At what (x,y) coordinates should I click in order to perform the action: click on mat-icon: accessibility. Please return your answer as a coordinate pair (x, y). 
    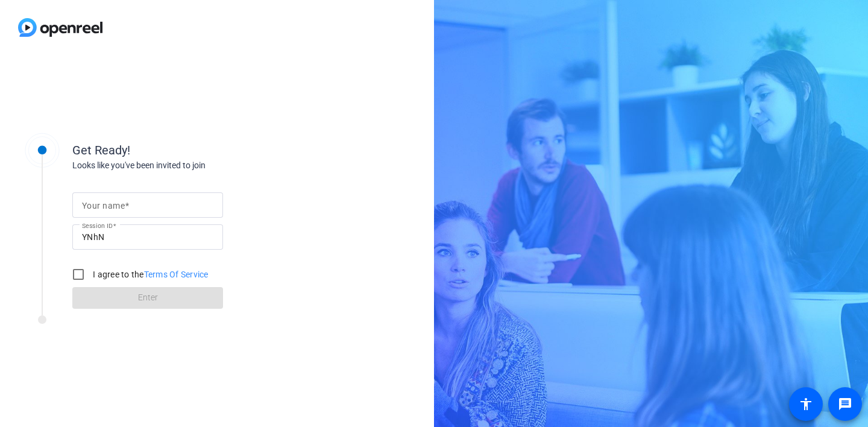
    Looking at the image, I should click on (807, 404).